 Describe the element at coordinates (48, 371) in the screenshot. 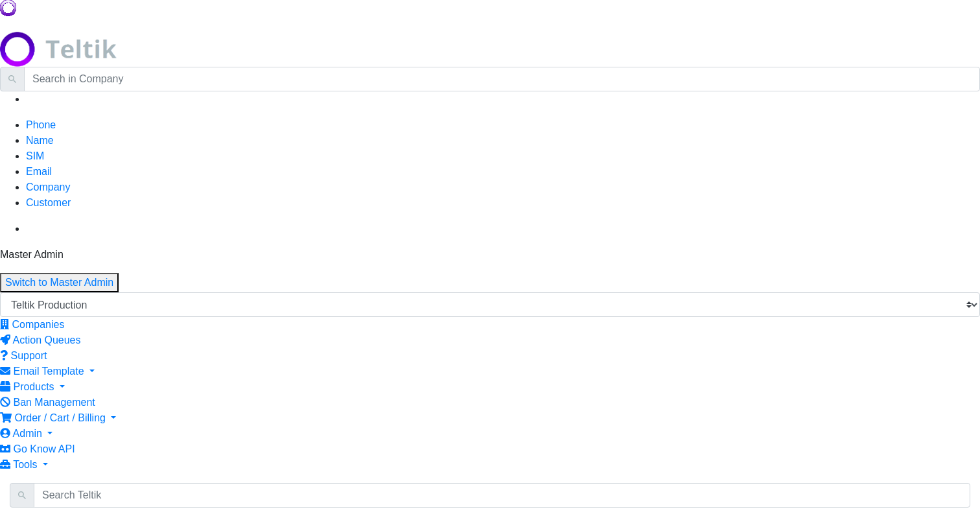

I see `span: Email Template` at that location.